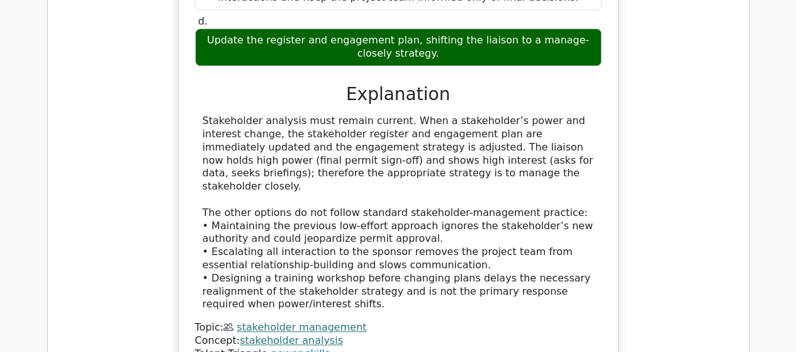  I want to click on div: Concept:, so click(398, 340).